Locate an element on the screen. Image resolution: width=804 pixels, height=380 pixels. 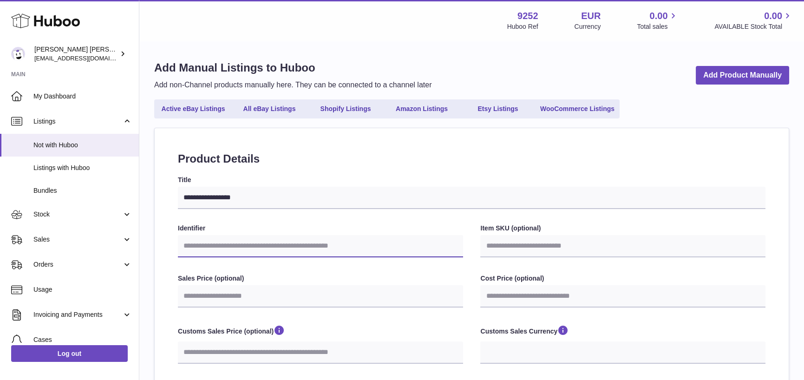
label: Sales Price (optional) is located at coordinates (320, 278).